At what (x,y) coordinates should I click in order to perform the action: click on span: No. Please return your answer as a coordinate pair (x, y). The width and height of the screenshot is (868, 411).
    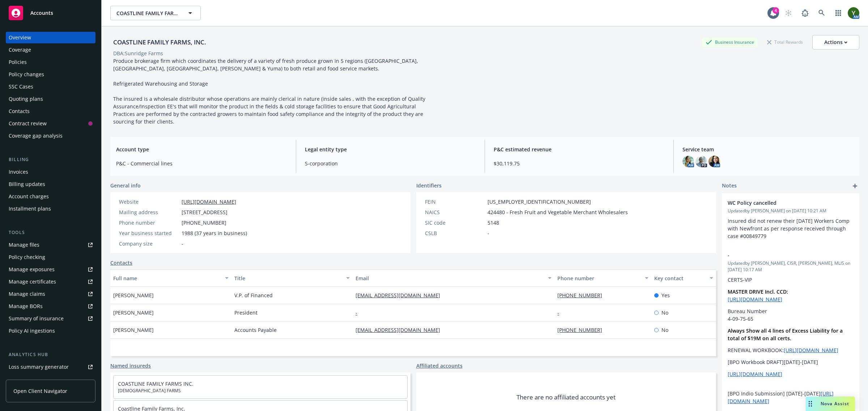
    Looking at the image, I should click on (665, 330).